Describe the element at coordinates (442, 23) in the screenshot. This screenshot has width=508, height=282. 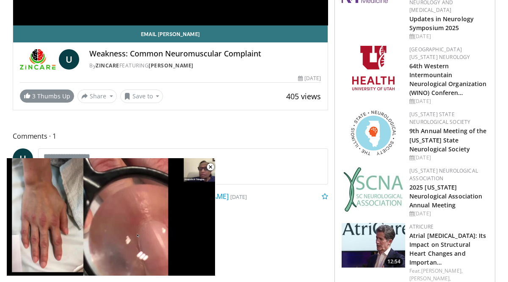
I see `a: Updates in Neurology Symposium 2025` at that location.